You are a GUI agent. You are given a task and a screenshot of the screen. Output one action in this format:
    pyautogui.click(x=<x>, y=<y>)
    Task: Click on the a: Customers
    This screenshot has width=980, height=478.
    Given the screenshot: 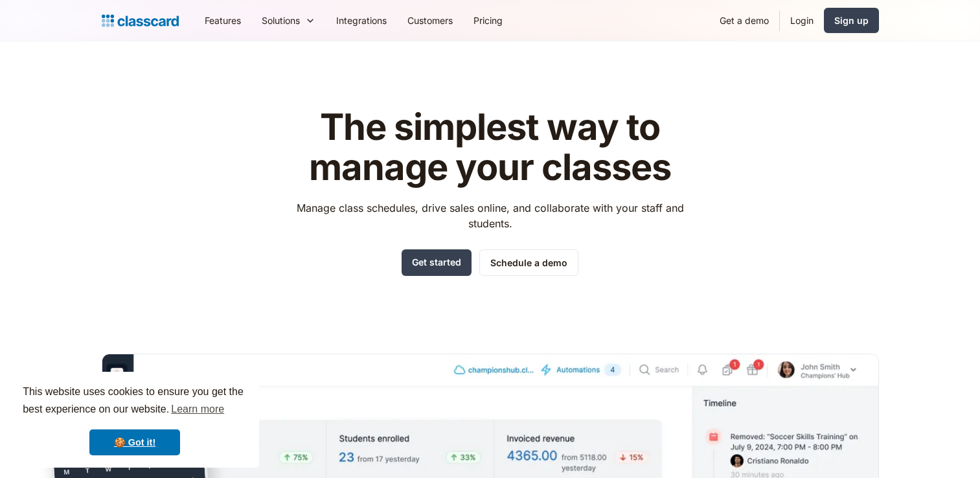 What is the action you would take?
    pyautogui.click(x=430, y=20)
    